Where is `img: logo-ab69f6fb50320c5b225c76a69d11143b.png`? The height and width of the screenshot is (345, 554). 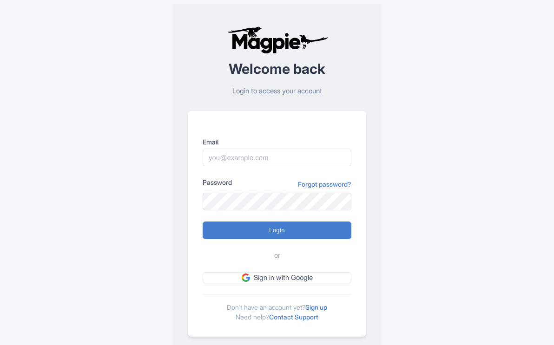 img: logo-ab69f6fb50320c5b225c76a69d11143b.png is located at coordinates (277, 40).